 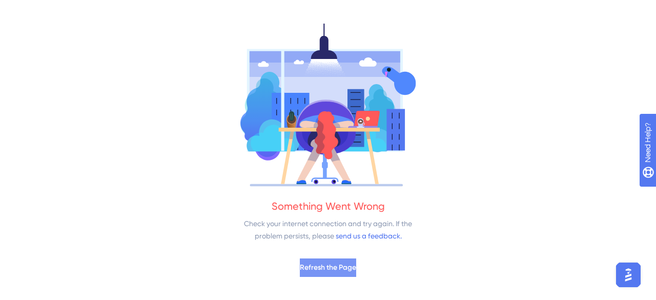 I want to click on div: Check your internet connection and try again. If the problem persists, please, so click(x=328, y=229).